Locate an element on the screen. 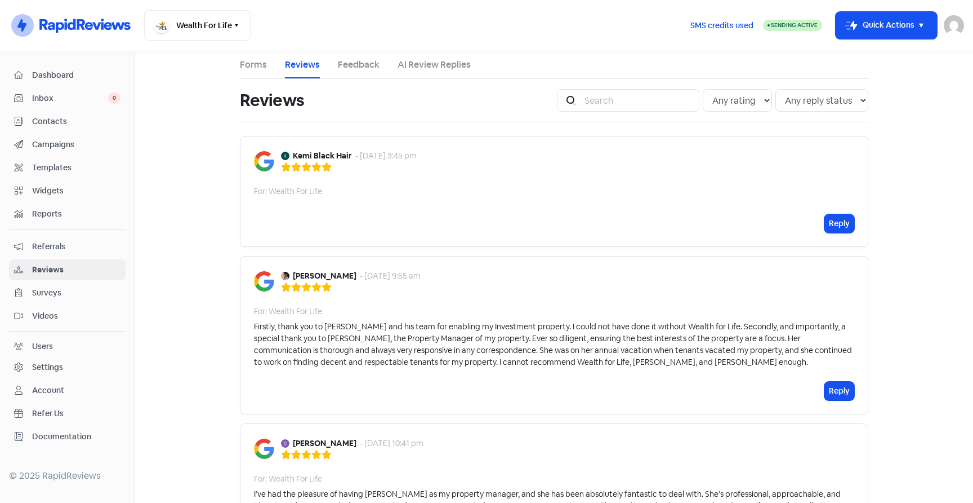 The image size is (973, 503). span: Surveys is located at coordinates (76, 292).